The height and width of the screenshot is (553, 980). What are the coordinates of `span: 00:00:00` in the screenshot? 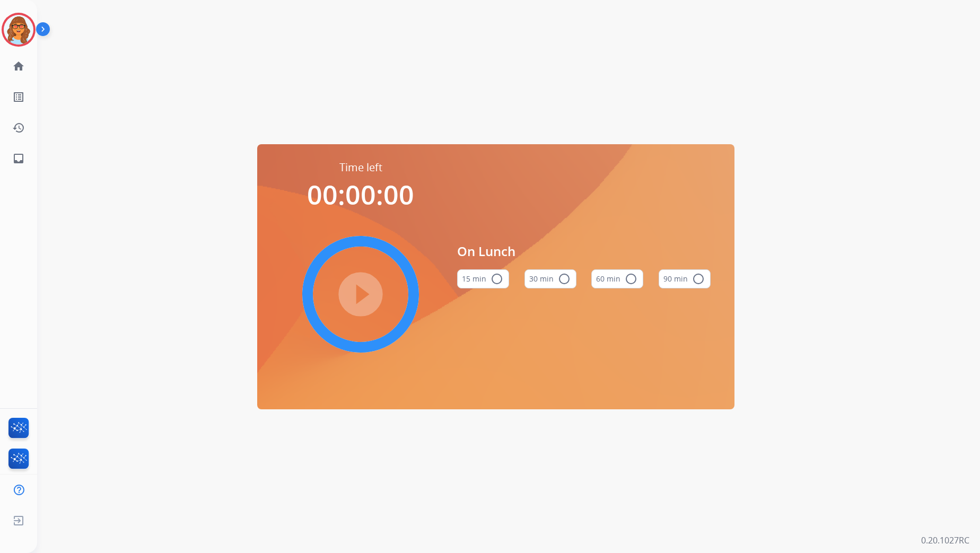 It's located at (360, 194).